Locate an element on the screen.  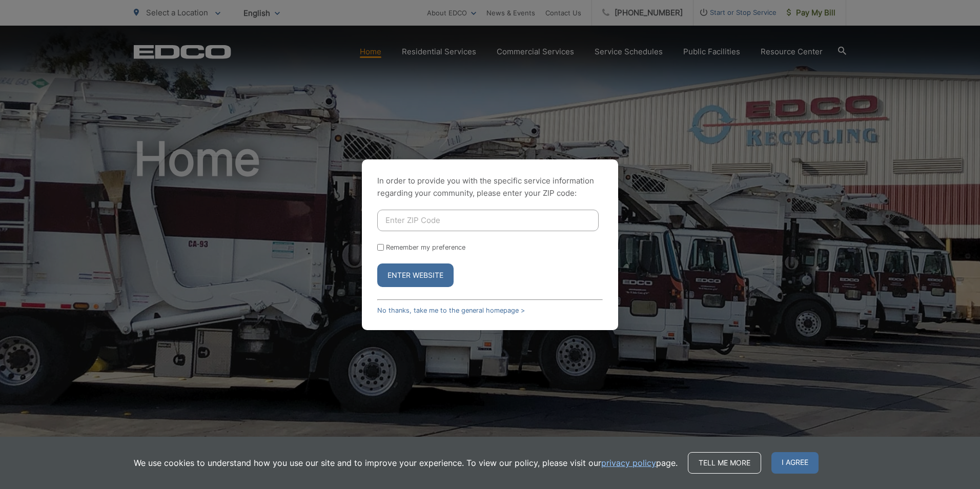
a: privacy policy is located at coordinates (628, 463).